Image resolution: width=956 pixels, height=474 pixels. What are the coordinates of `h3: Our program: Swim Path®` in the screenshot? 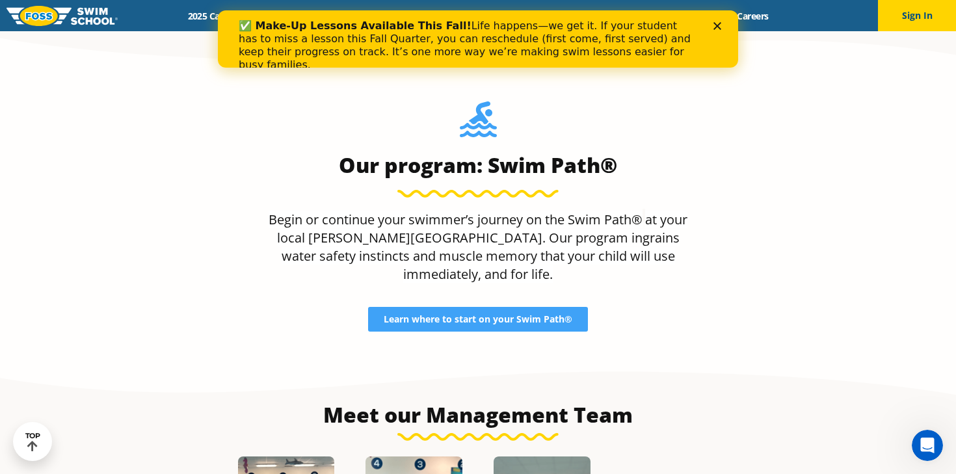 It's located at (478, 165).